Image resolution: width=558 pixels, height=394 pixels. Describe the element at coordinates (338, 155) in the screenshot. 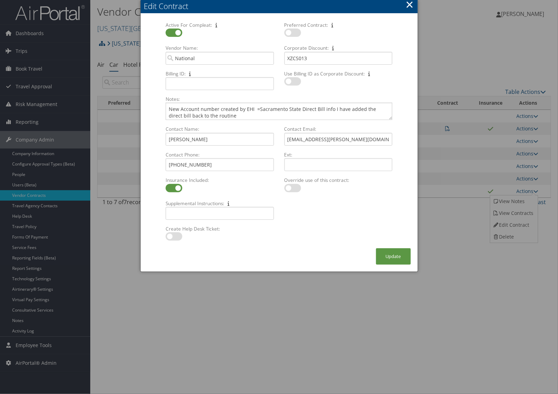

I see `label: Ext:` at that location.